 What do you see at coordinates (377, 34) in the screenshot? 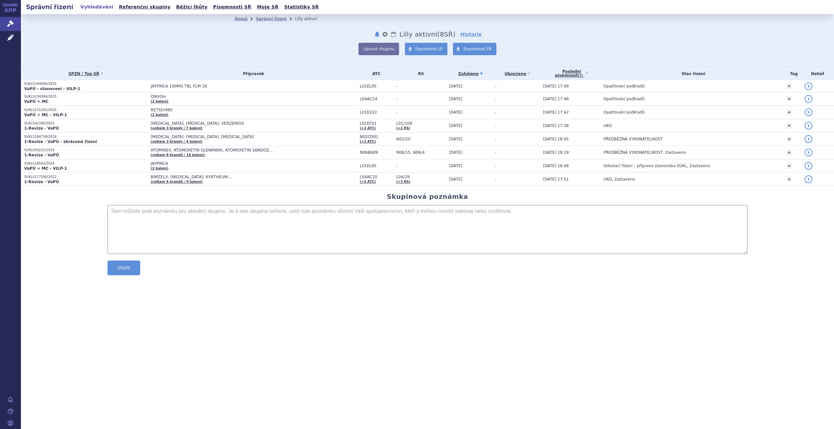
I see `button: notifikace` at bounding box center [377, 34].